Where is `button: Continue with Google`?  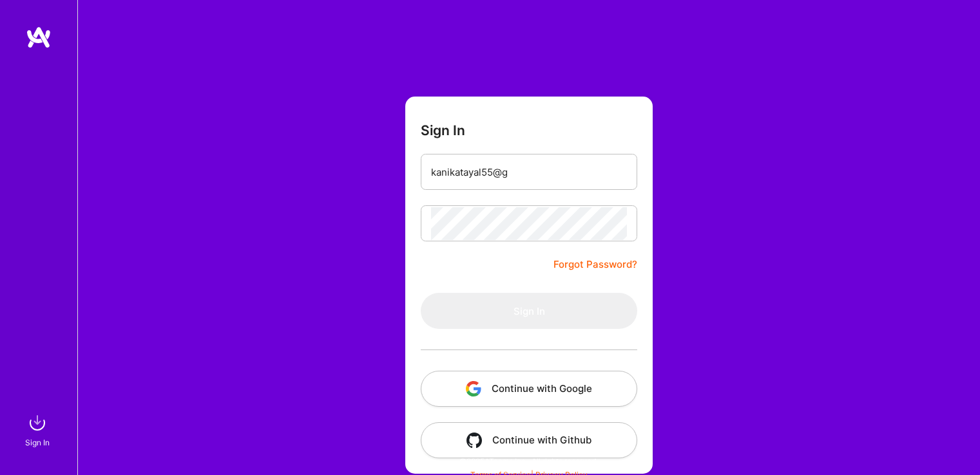 button: Continue with Google is located at coordinates (529, 389).